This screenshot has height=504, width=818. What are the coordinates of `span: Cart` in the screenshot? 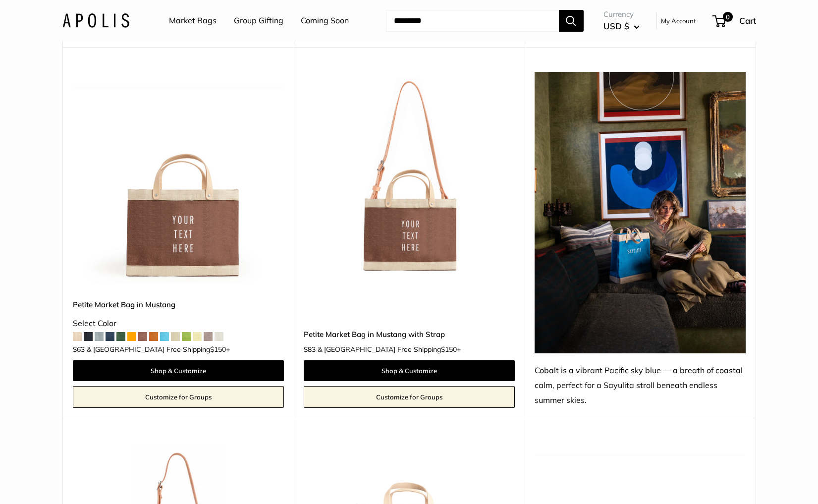 It's located at (747, 20).